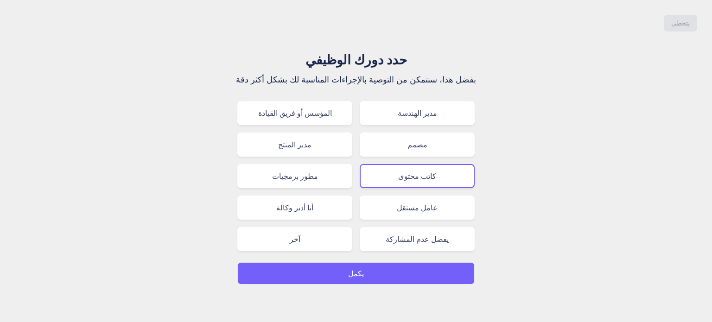  Describe the element at coordinates (417, 113) in the screenshot. I see `font: مدير الهندسة` at that location.